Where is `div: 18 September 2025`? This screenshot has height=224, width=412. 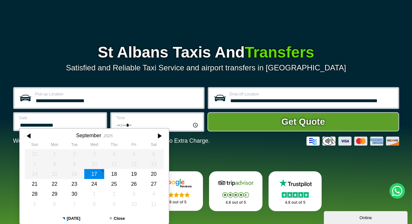
div: 18 September 2025 is located at coordinates (114, 174).